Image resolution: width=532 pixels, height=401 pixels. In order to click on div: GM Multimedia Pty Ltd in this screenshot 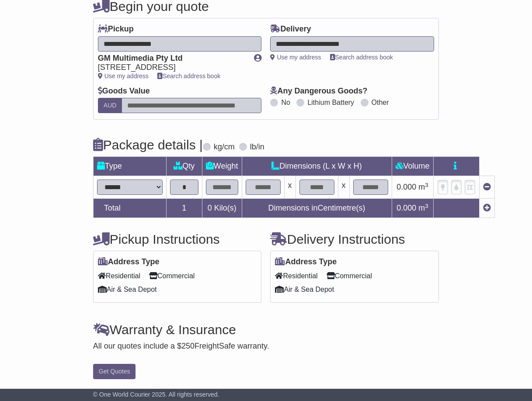, I will do `click(172, 59)`.